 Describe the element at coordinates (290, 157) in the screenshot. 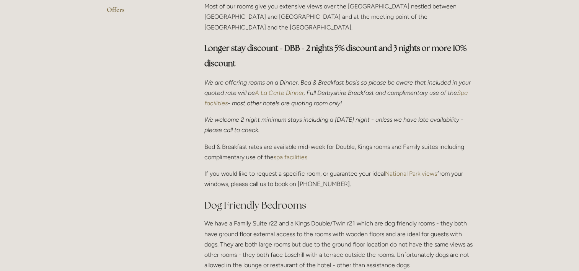

I see `a: spa facilities` at that location.